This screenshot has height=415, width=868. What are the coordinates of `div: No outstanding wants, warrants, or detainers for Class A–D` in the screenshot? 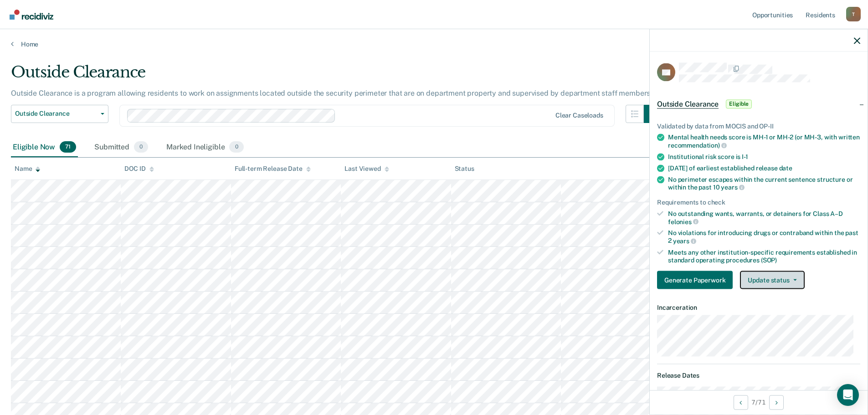 It's located at (764, 217).